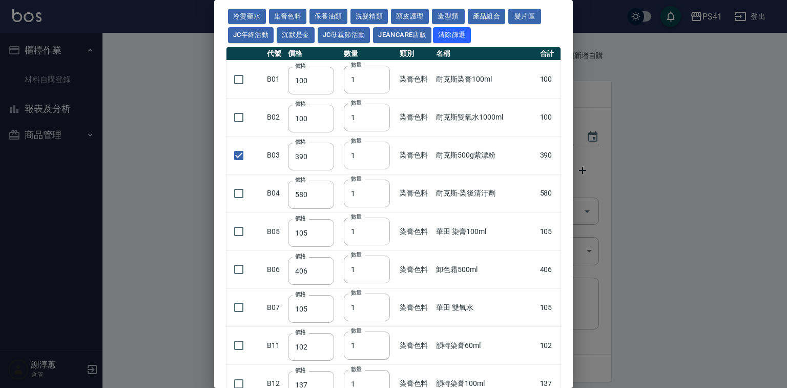 This screenshot has height=388, width=787. What do you see at coordinates (275, 193) in the screenshot?
I see `td: B04` at bounding box center [275, 193].